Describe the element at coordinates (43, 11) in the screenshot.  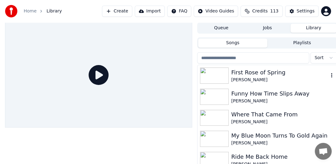
I see `nav: breadcrumb` at that location.